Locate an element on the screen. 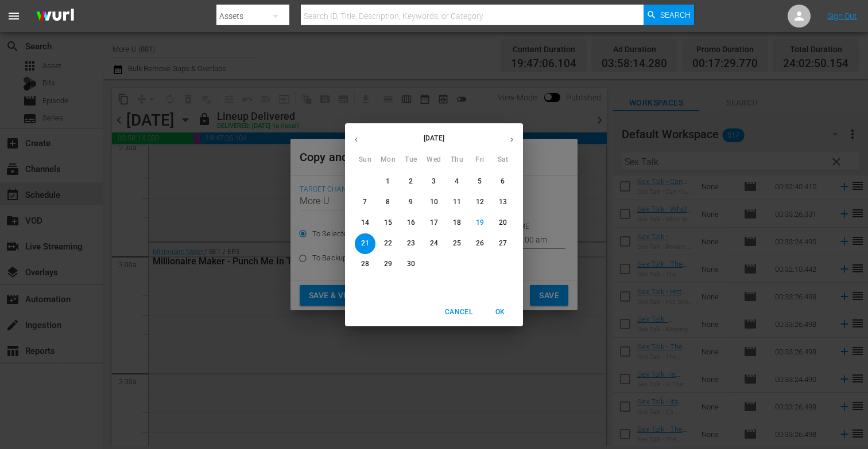 The image size is (868, 449). button: 11 is located at coordinates (457, 203).